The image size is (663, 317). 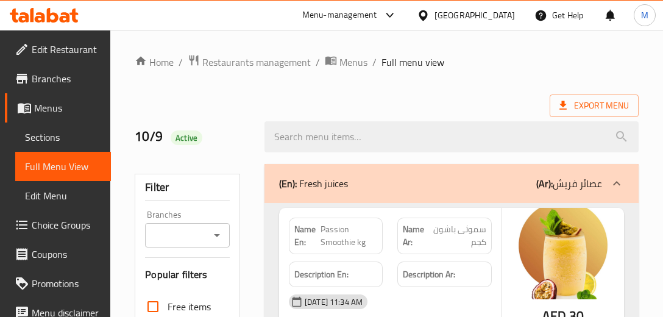 What do you see at coordinates (429, 274) in the screenshot?
I see `strong: Description Ar:` at bounding box center [429, 274].